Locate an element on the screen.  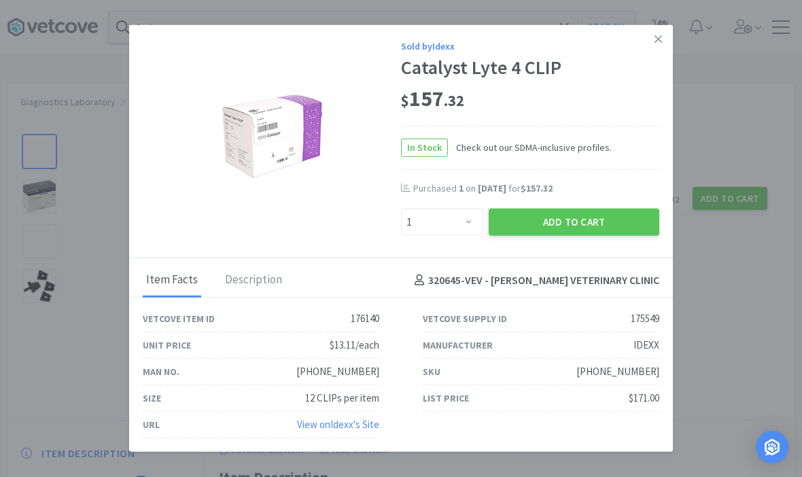
div: Purchased on for is located at coordinates (536, 188).